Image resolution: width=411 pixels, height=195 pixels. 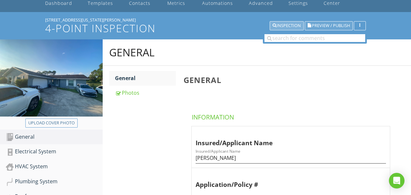 What do you see at coordinates (54, 166) in the screenshot?
I see `div: HVAC System` at bounding box center [54, 166].